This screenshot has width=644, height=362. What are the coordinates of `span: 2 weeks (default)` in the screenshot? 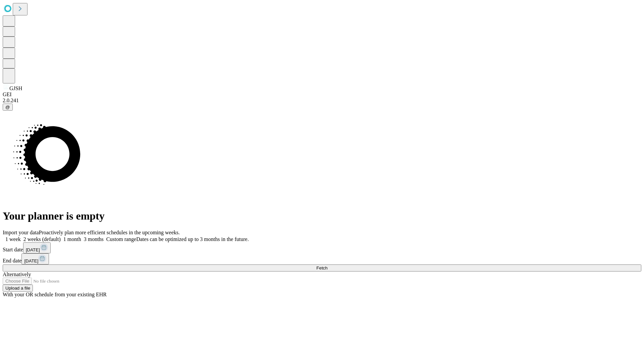 It's located at (42, 239).